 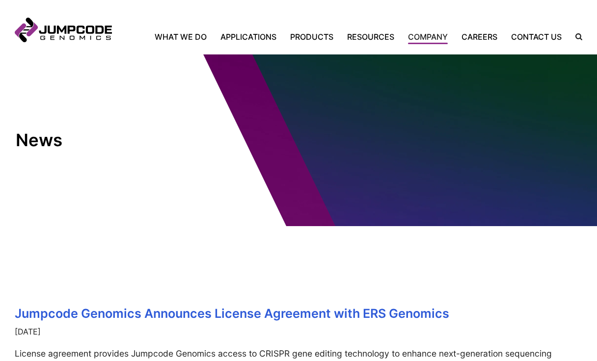 What do you see at coordinates (575, 37) in the screenshot?
I see `label: Search the site.` at bounding box center [575, 37].